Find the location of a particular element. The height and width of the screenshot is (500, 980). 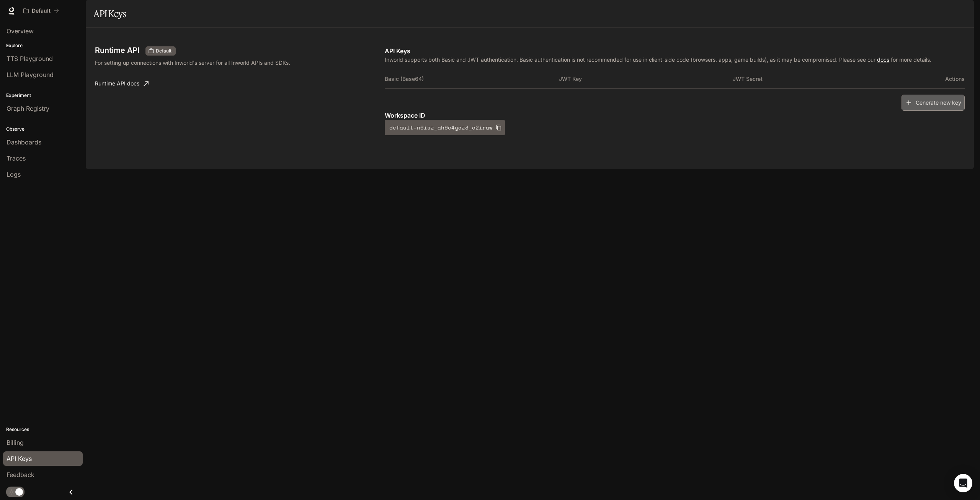

th: Basic (Base64) is located at coordinates (472, 79).